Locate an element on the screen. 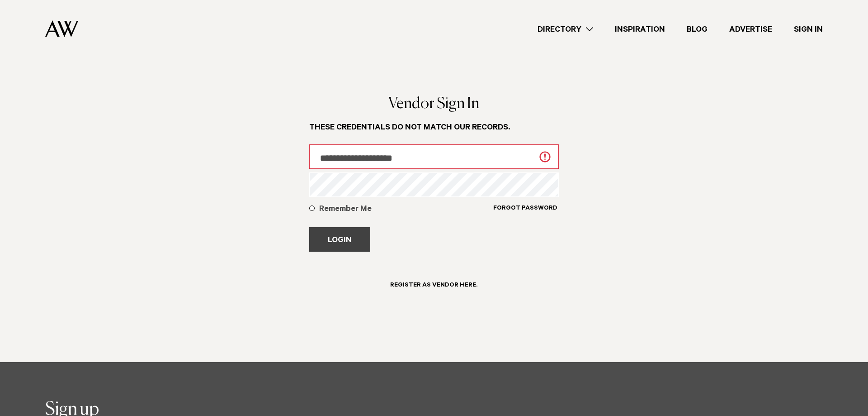  a: Advertise is located at coordinates (751, 29).